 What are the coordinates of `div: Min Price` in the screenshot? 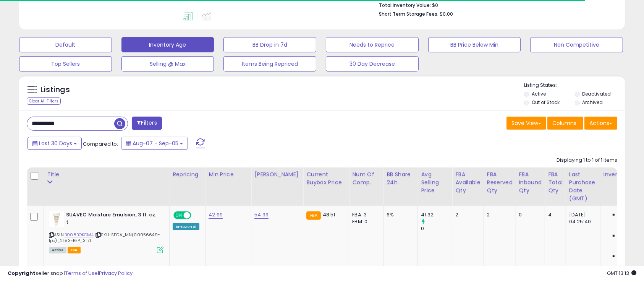 It's located at (228, 174).